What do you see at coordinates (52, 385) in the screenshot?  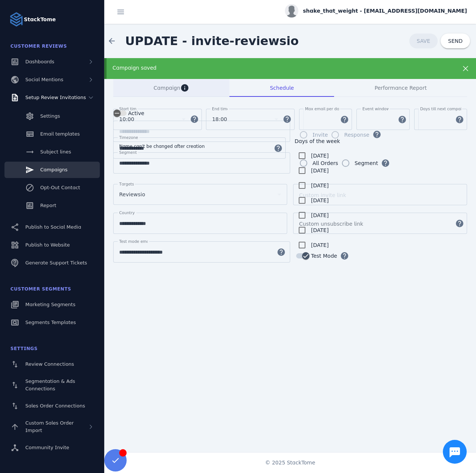 I see `a: Segmentation & Ads Connections` at bounding box center [52, 385].